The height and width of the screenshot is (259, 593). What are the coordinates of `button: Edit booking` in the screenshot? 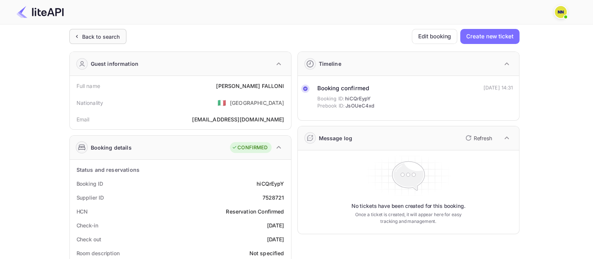 It's located at (435, 36).